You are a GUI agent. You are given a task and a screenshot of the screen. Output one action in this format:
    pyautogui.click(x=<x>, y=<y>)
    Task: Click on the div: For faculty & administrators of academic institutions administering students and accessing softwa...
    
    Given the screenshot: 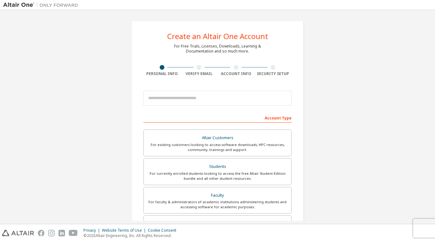 What is the action you would take?
    pyautogui.click(x=218, y=205)
    